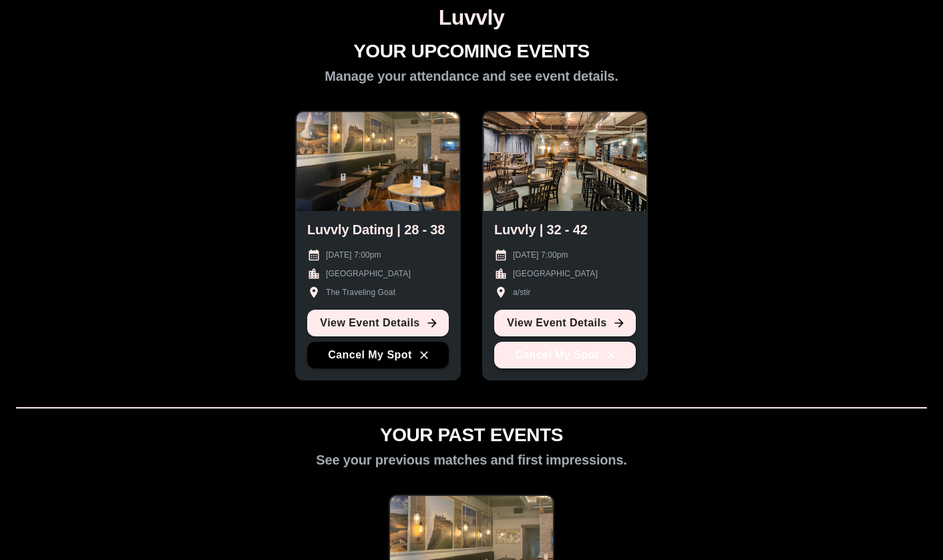  What do you see at coordinates (471, 76) in the screenshot?
I see `h2: Manage your attendance and see event details.` at bounding box center [471, 76].